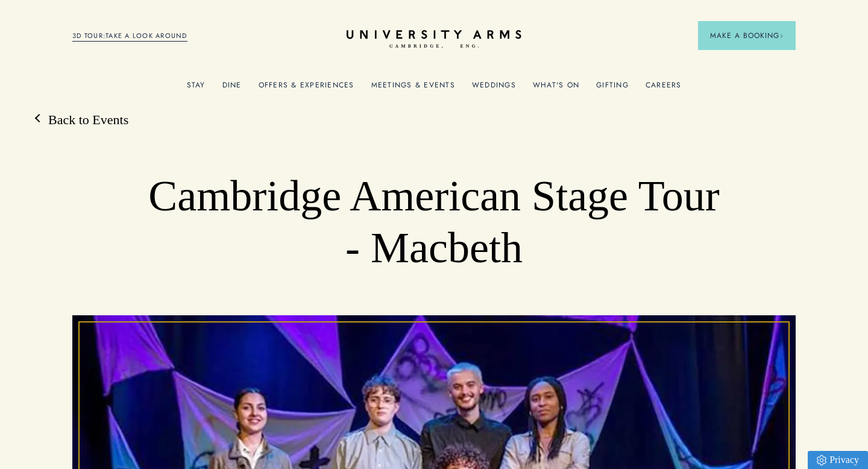 Image resolution: width=868 pixels, height=469 pixels. What do you see at coordinates (556, 89) in the screenshot?
I see `a: What's On` at bounding box center [556, 89].